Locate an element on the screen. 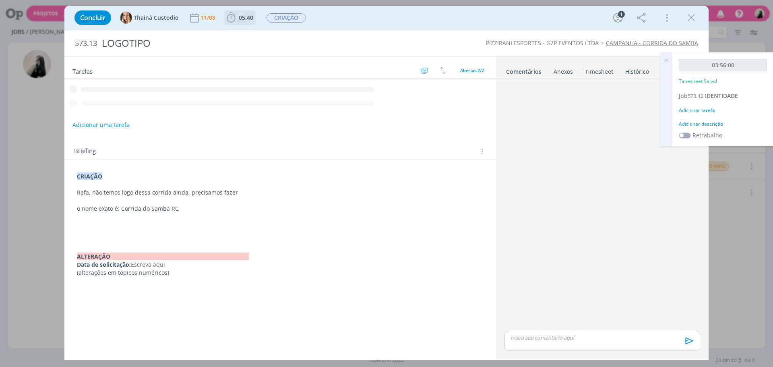 The width and height of the screenshot is (773, 367). button: 1 is located at coordinates (618, 18).